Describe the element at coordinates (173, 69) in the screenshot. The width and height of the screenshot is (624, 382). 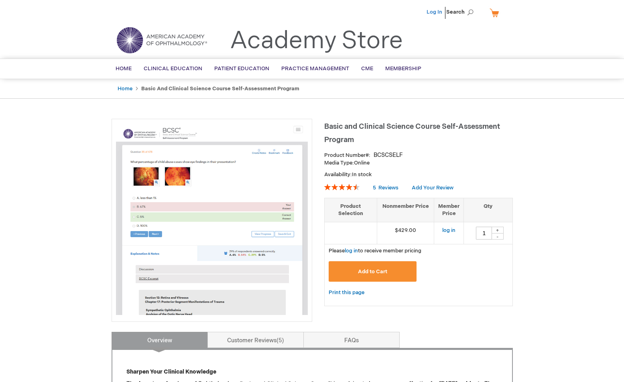
I see `span: Clinical Education` at that location.